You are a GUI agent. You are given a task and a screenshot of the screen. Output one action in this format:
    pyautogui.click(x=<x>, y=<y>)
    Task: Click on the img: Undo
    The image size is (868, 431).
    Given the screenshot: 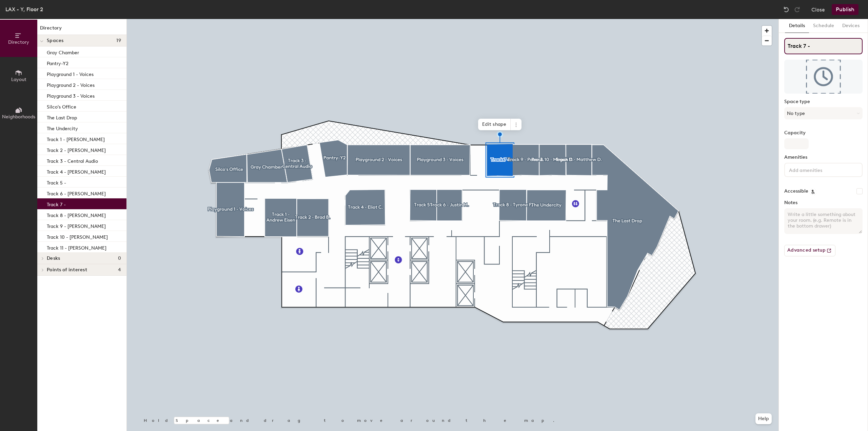 What is the action you would take?
    pyautogui.click(x=786, y=10)
    